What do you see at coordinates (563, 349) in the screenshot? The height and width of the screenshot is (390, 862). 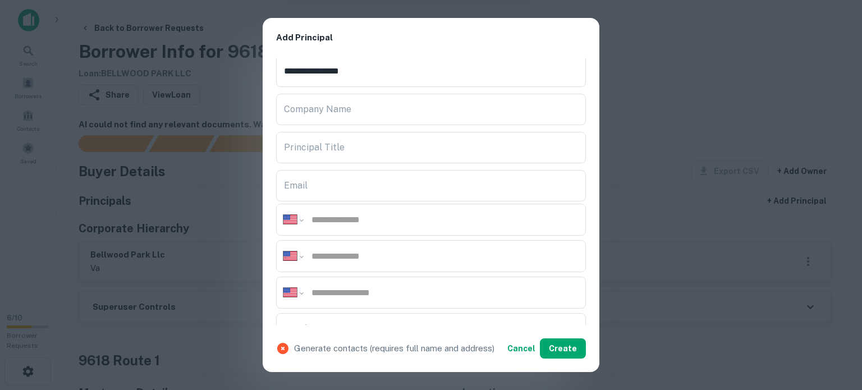 I see `button: Create` at bounding box center [563, 349].